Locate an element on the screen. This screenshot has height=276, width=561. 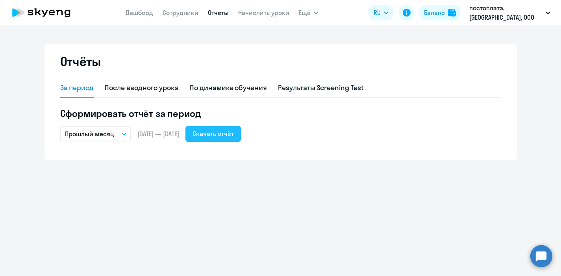
button: Балансbalance is located at coordinates (440, 13).